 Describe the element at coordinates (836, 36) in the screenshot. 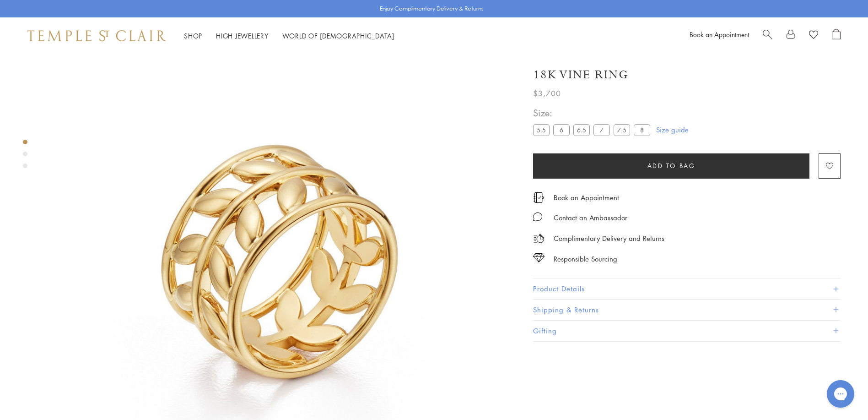

I see `a: Open Shopping Bag` at that location.